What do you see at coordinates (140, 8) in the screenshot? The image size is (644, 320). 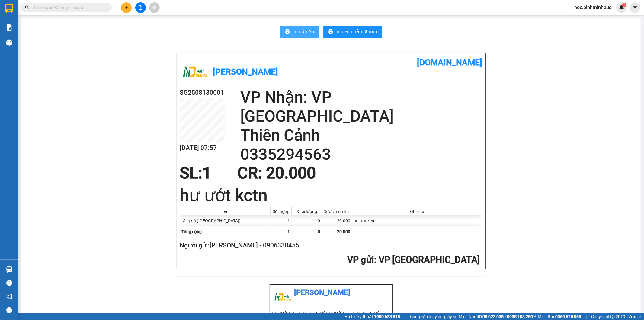 I see `button: file-add` at bounding box center [140, 8].